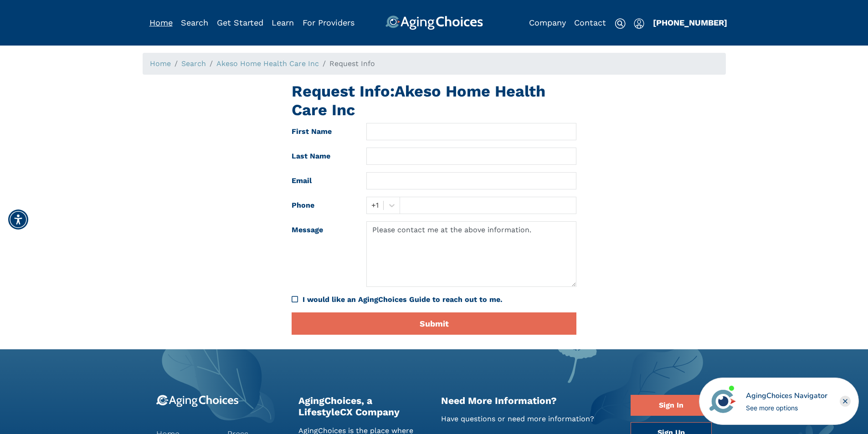 This screenshot has width=868, height=434. Describe the element at coordinates (671, 406) in the screenshot. I see `a: Sign In` at that location.